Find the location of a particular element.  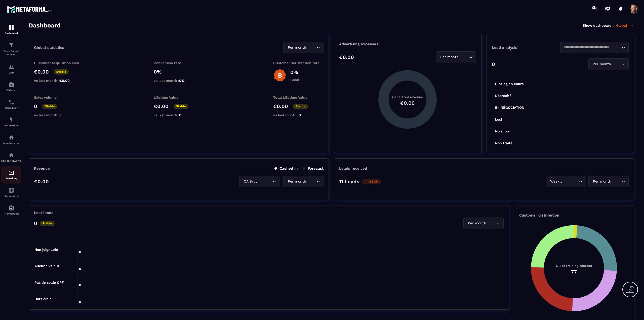

a: formationformationSales Funnel Website is located at coordinates (12, 49).